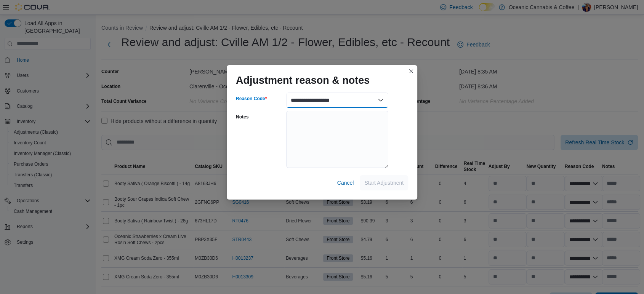 Image resolution: width=644 pixels, height=294 pixels. Describe the element at coordinates (383, 183) in the screenshot. I see `span: Start Adjustment` at that location.